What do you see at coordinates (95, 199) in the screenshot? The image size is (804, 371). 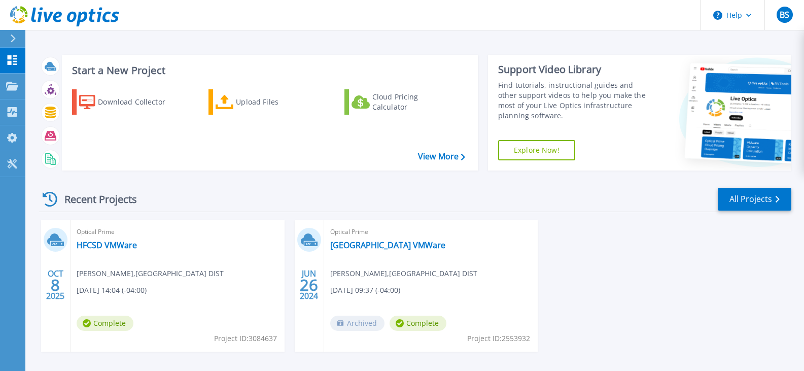 I see `div: Recent Projects` at bounding box center [95, 199].